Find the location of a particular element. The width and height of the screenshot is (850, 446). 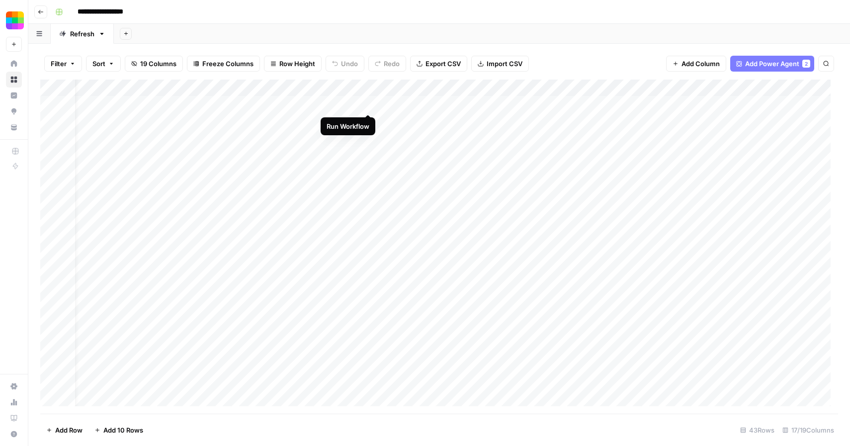

span: 2 is located at coordinates (806, 64).